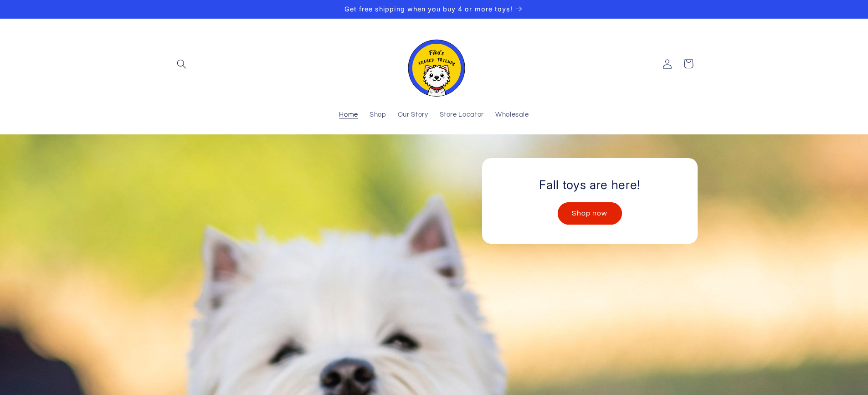 Image resolution: width=868 pixels, height=395 pixels. Describe the element at coordinates (434, 64) in the screenshot. I see `img: Fika's Freaky Friends` at that location.